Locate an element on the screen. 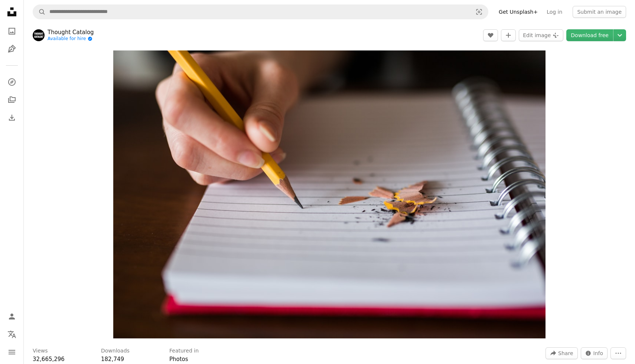 The image size is (635, 364). a: Download History is located at coordinates (12, 118).